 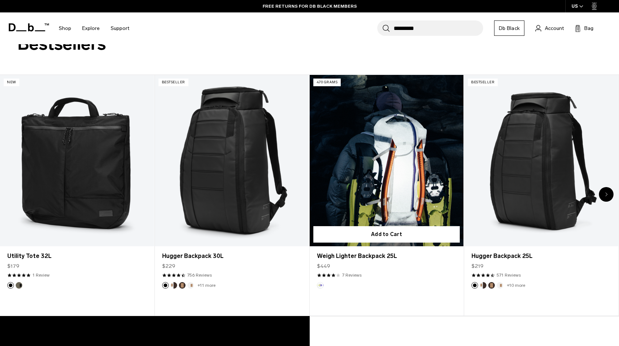 I want to click on div: 4 / 10, so click(x=542, y=195).